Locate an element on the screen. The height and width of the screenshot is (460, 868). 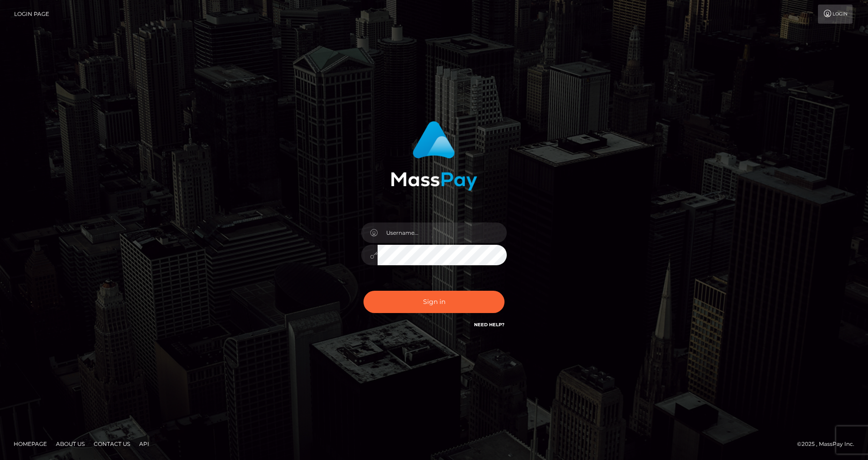
a: API is located at coordinates (144, 444).